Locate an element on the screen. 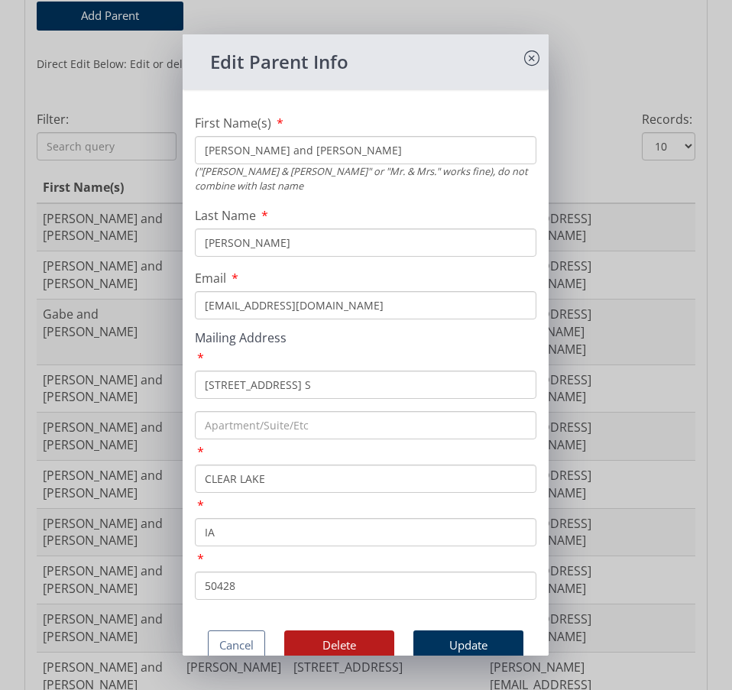 Image resolution: width=732 pixels, height=690 pixels. h1: Edit Parent Info is located at coordinates (279, 62).